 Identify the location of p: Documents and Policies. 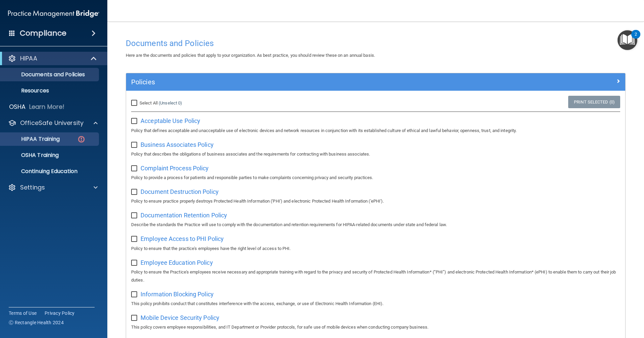
(50, 74).